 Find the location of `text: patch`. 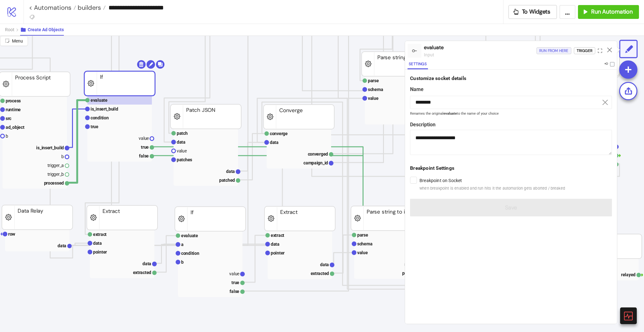

text: patch is located at coordinates (182, 133).